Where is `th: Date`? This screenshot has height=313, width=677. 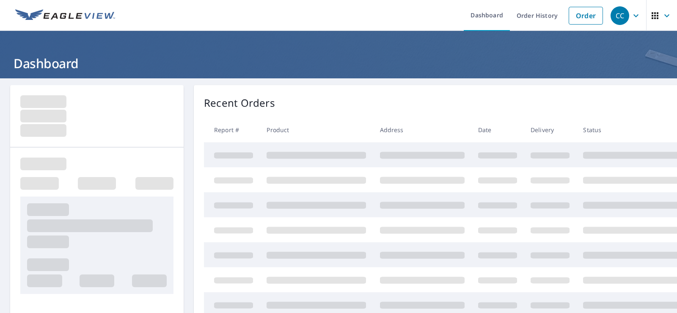 th: Date is located at coordinates (497, 129).